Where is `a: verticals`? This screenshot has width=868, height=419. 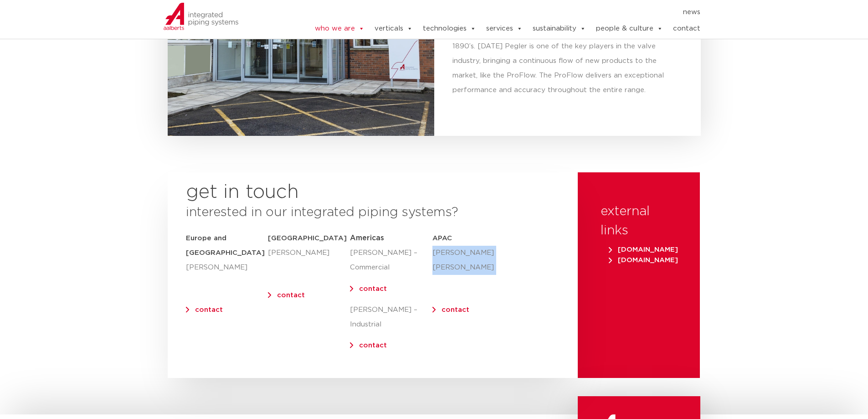
a: verticals is located at coordinates (394, 29).